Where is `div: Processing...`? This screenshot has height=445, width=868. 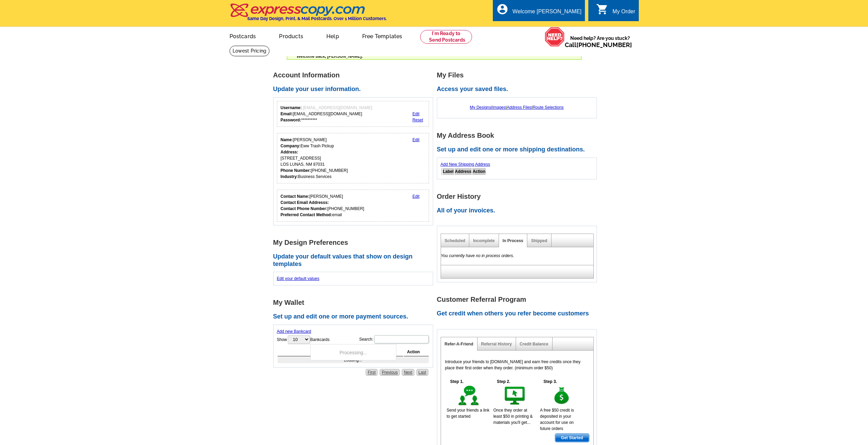 div: Processing... is located at coordinates (353, 352).